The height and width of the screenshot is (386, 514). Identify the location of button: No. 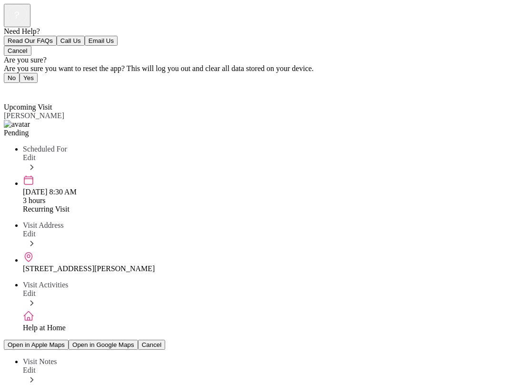
(11, 78).